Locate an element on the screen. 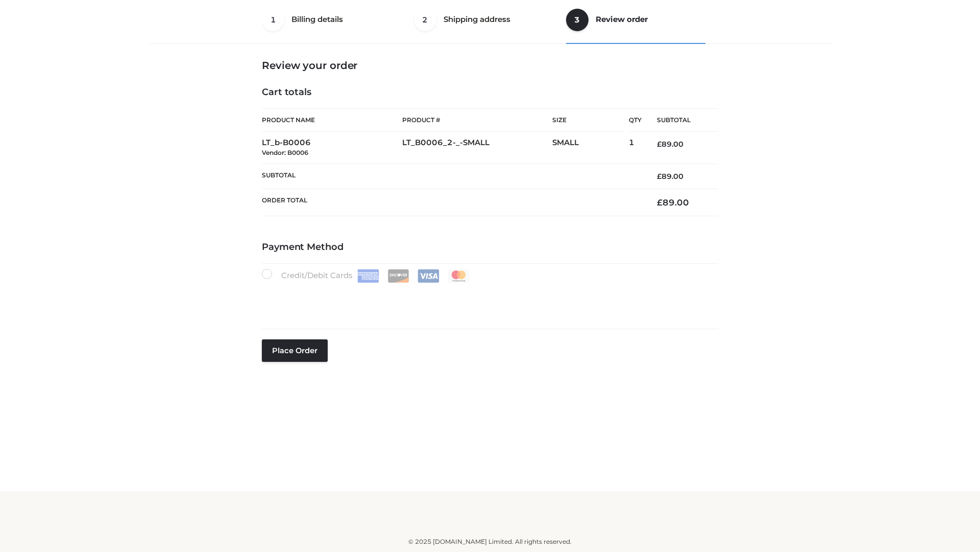 The width and height of the screenshot is (980, 552). img: Discover is located at coordinates (398, 276).